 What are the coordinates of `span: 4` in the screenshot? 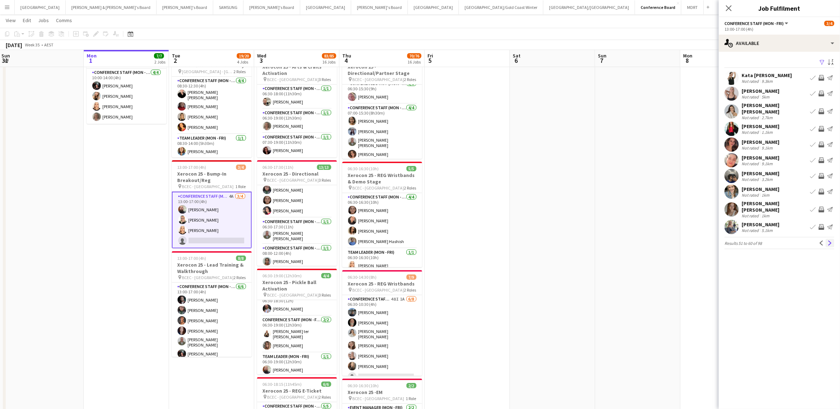 It's located at (346, 60).